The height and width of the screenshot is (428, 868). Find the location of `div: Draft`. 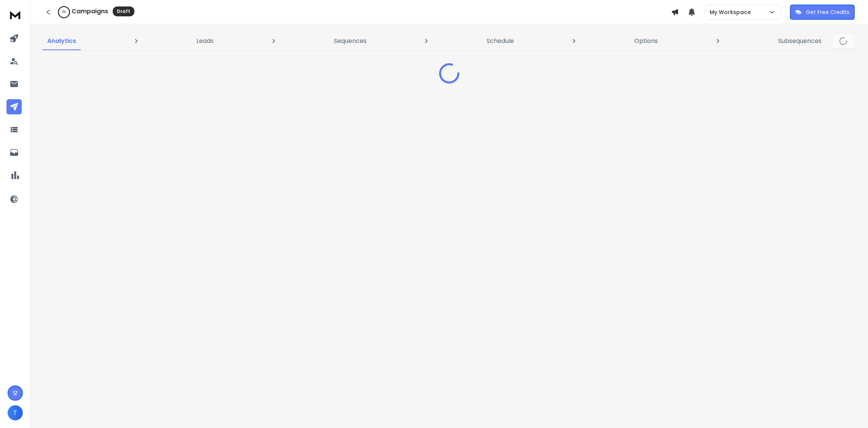

div: Draft is located at coordinates (123, 11).